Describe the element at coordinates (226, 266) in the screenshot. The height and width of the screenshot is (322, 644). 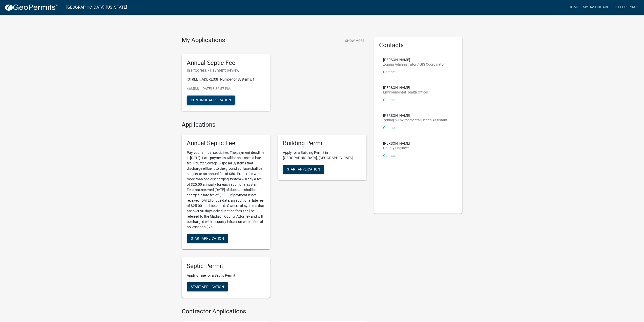
I see `h5: Septic Permit` at that location.